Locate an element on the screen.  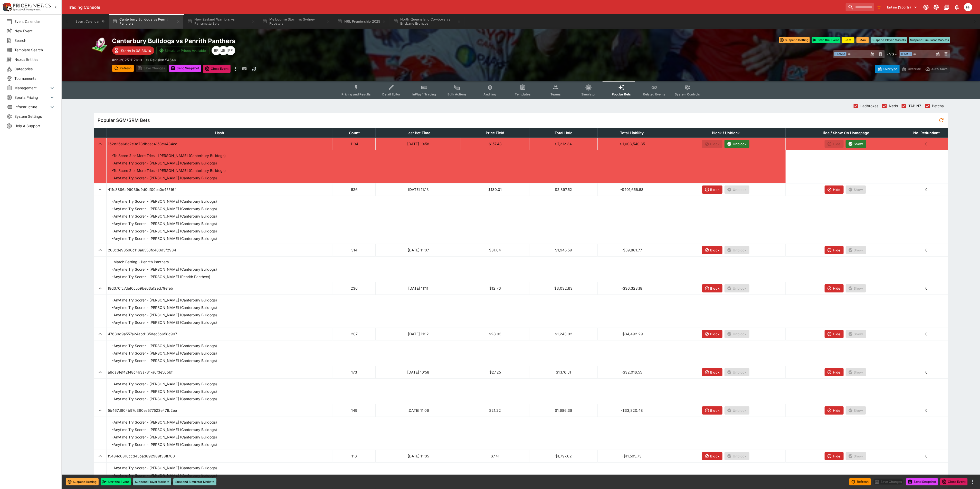
button: Canterbury Bulldogs vs Penrith Panthers is located at coordinates (146, 22).